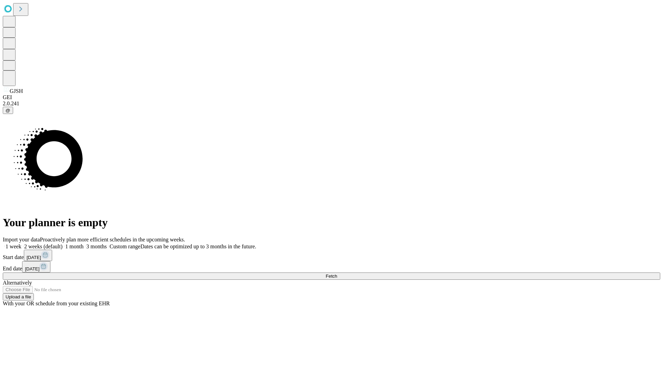  What do you see at coordinates (74, 246) in the screenshot?
I see `span: 1 month` at bounding box center [74, 246].